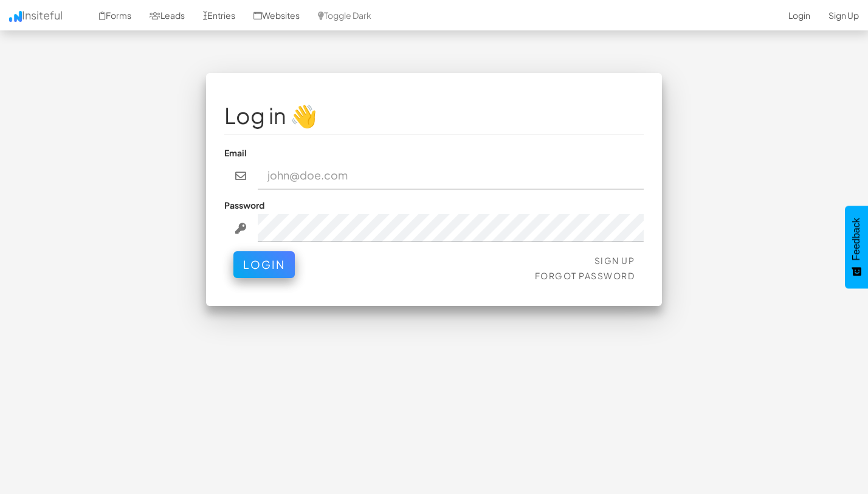  Describe the element at coordinates (584, 276) in the screenshot. I see `a: Forgot Password` at that location.